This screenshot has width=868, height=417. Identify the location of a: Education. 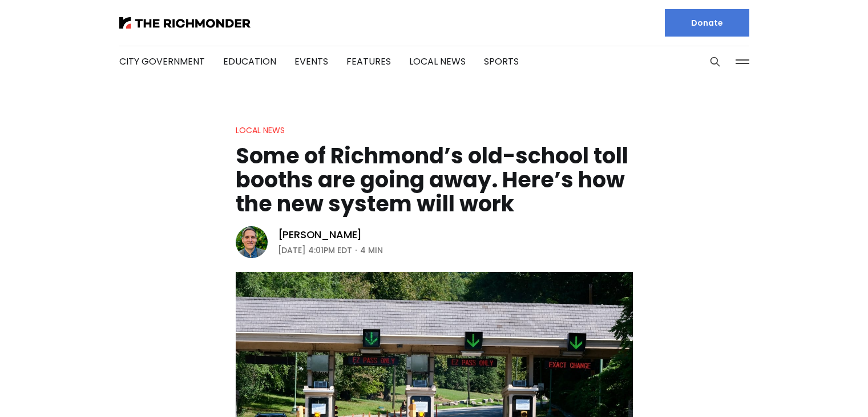
(250, 61).